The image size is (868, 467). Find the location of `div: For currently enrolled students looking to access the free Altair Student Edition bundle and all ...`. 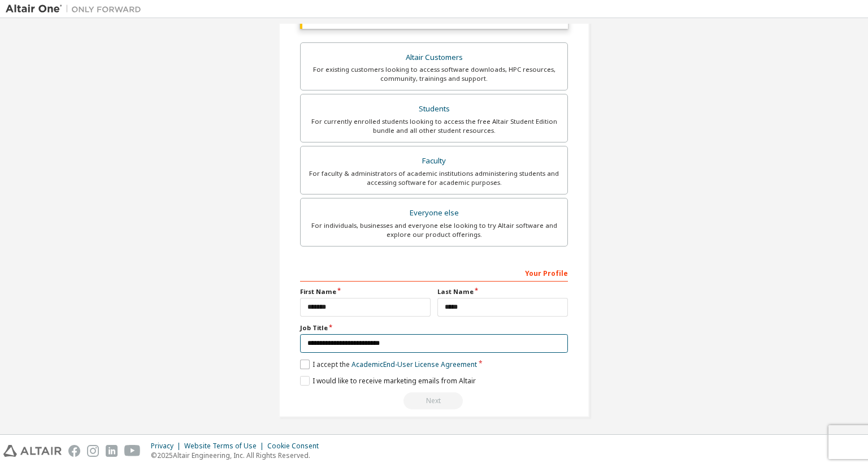

div: For currently enrolled students looking to access the free Altair Student Edition bundle and all ... is located at coordinates (434, 126).